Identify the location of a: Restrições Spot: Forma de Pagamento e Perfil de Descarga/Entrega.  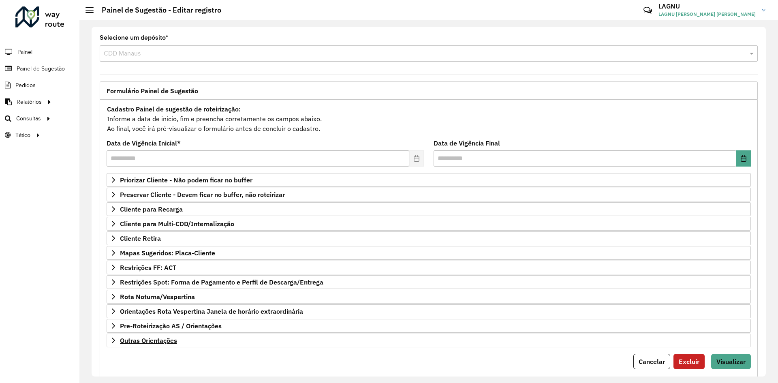
(429, 282).